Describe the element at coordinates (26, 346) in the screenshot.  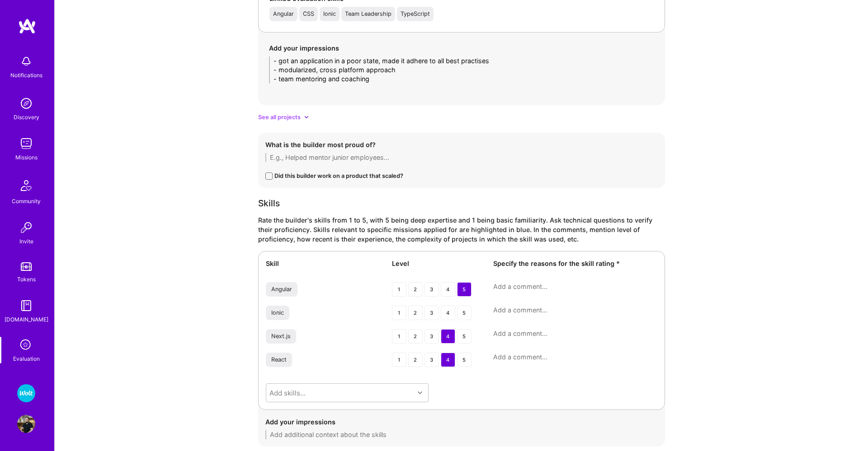
I see `i: icon SelectionTeam` at that location.